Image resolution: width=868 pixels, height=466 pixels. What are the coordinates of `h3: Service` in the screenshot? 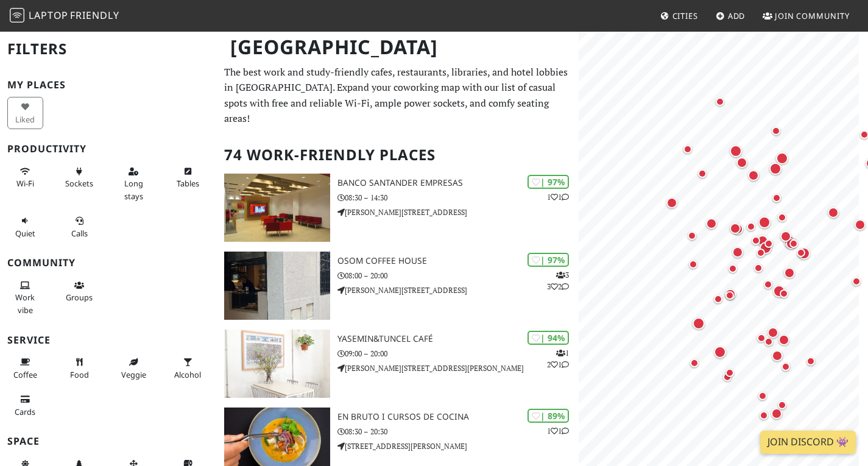 It's located at (109, 341).